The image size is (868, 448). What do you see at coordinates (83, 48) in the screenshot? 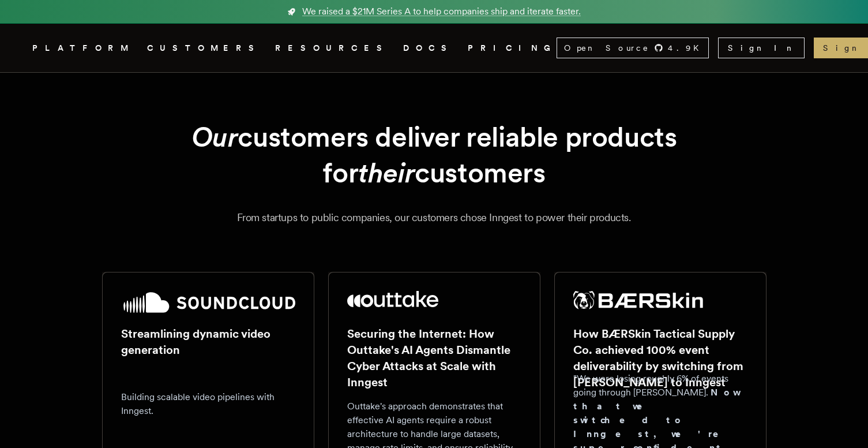
I see `span: PLATFORM` at bounding box center [83, 48].